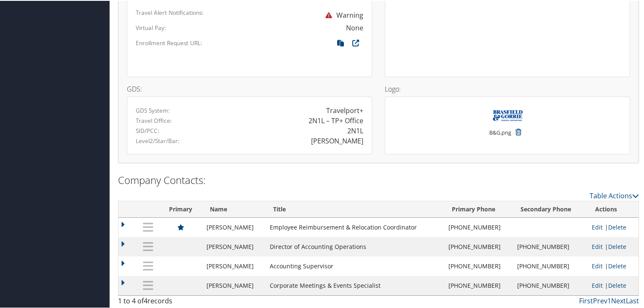  Describe the element at coordinates (507, 88) in the screenshot. I see `h4: Logo:` at that location.